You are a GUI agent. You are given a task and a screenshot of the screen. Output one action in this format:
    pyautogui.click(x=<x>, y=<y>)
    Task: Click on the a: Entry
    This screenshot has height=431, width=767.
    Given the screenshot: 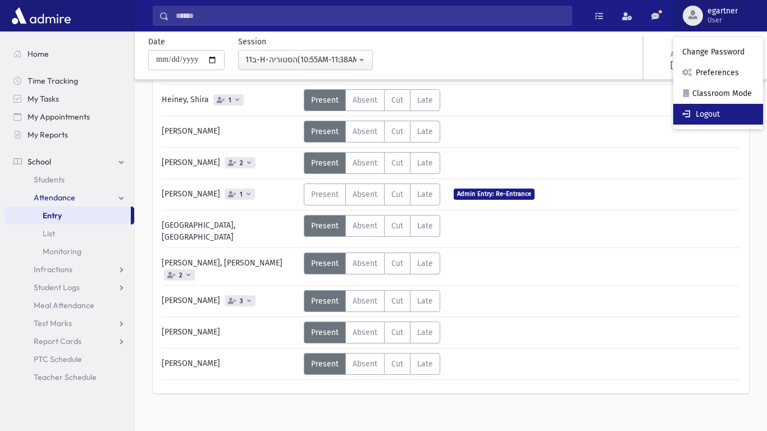 What is the action you would take?
    pyautogui.click(x=67, y=216)
    